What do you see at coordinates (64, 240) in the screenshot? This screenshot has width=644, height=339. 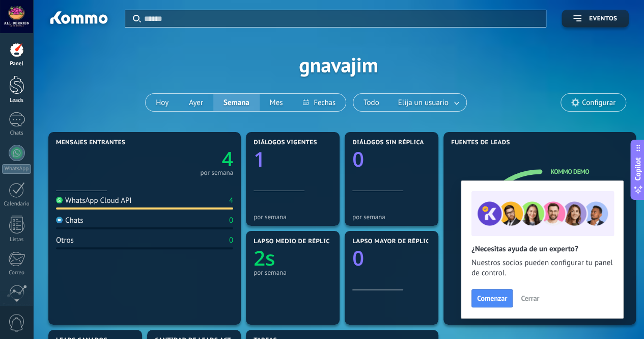 I see `div: Otros` at bounding box center [64, 240].